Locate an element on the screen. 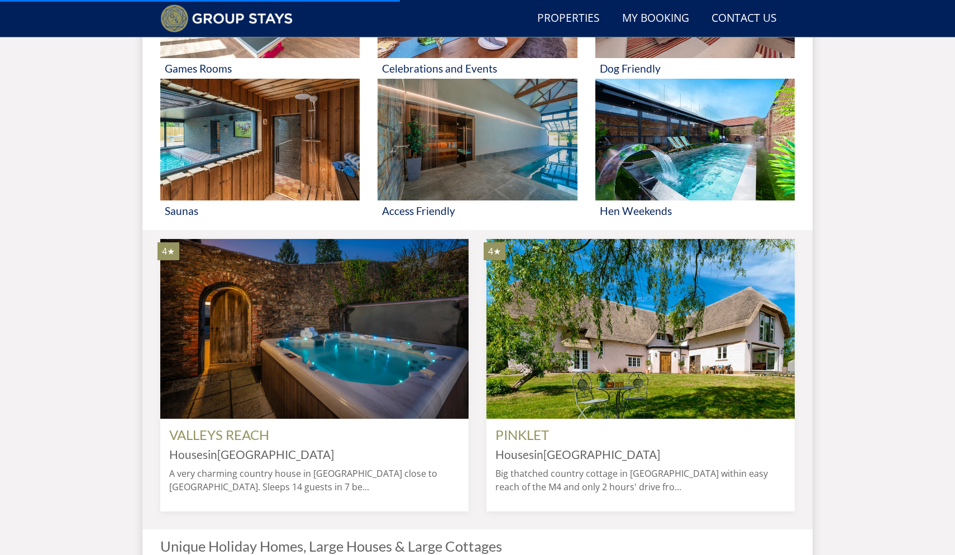 This screenshot has height=555, width=955. img: Group Stays is located at coordinates (226, 18).